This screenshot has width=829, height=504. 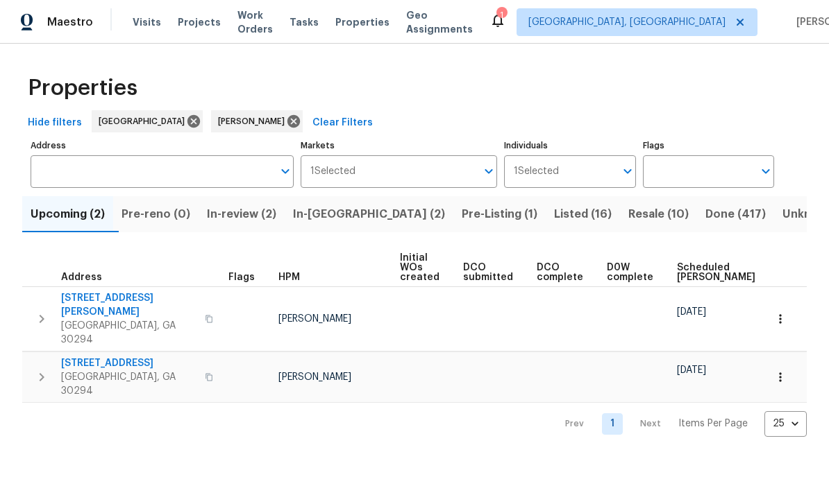 I want to click on nav: Pagination Navigation, so click(x=679, y=424).